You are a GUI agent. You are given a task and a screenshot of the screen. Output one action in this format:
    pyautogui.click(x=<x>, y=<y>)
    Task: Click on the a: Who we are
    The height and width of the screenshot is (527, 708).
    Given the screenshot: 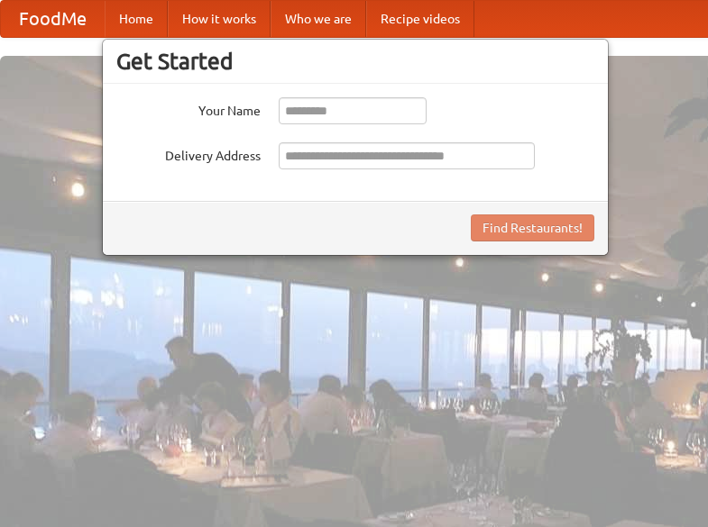 What is the action you would take?
    pyautogui.click(x=318, y=19)
    